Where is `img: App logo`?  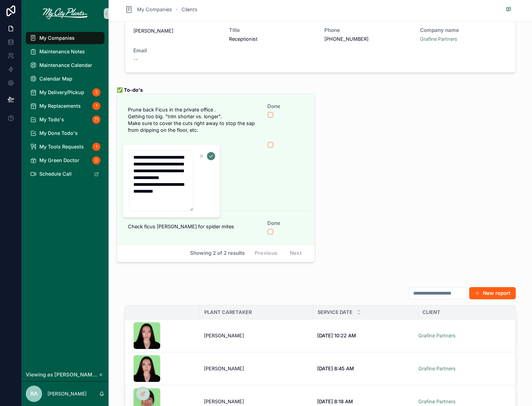
img: App logo is located at coordinates (65, 14).